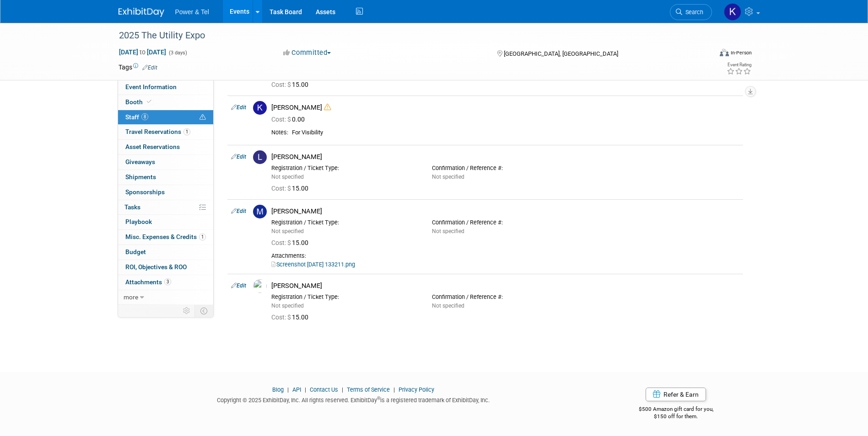 The width and height of the screenshot is (868, 436). What do you see at coordinates (166, 282) in the screenshot?
I see `a: Attachments3` at bounding box center [166, 282].